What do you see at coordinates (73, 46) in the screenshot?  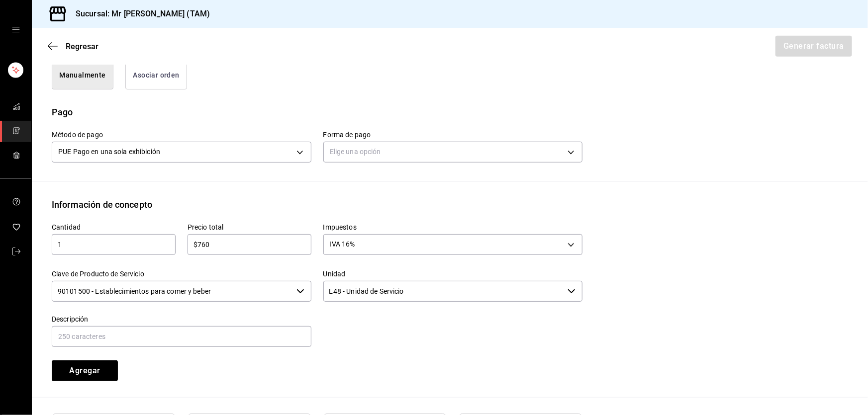 I see `button: Regresar` at bounding box center [73, 46].